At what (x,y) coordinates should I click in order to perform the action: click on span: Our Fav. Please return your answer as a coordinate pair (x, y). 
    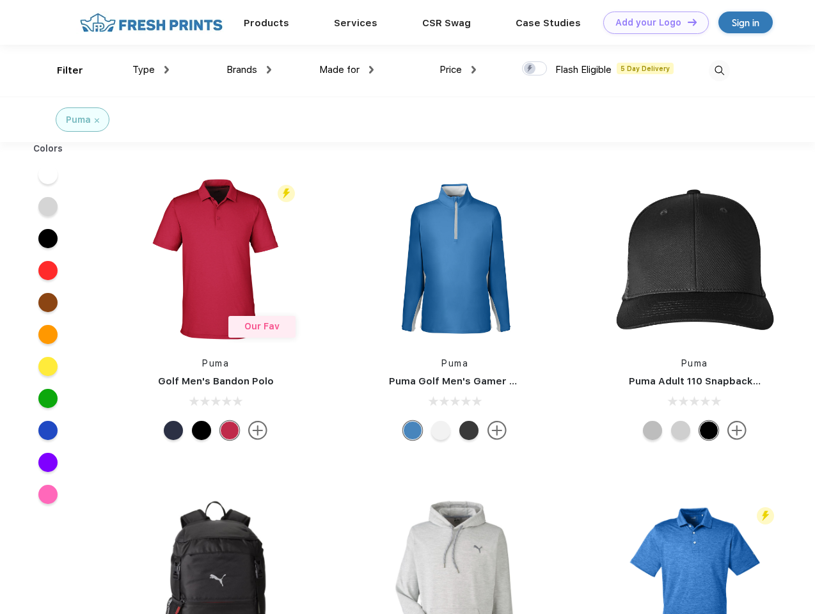
    Looking at the image, I should click on (262, 326).